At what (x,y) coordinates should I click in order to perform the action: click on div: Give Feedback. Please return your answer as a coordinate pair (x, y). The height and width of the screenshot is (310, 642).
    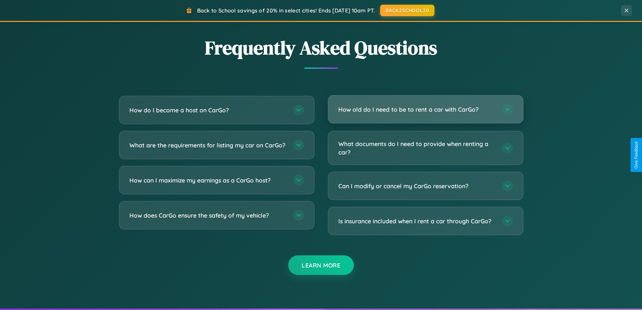
    Looking at the image, I should click on (636, 155).